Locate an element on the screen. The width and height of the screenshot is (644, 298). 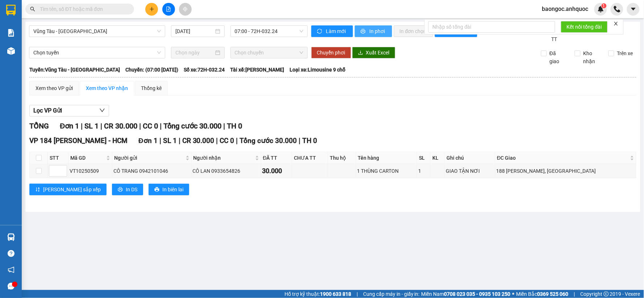
span: TH 0 is located at coordinates (310, 140).